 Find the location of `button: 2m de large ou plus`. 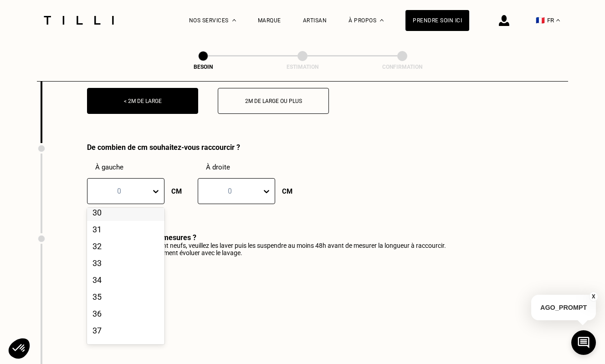

button: 2m de large ou plus is located at coordinates (273, 101).